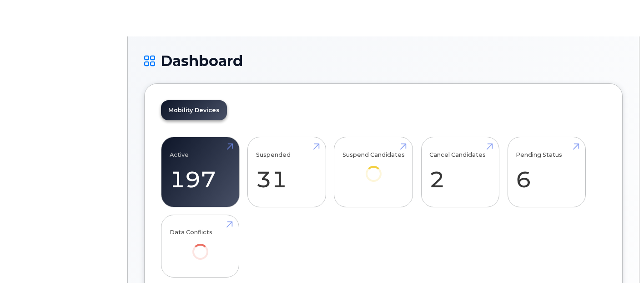  Describe the element at coordinates (373, 168) in the screenshot. I see `a: Suspend Candidates` at that location.